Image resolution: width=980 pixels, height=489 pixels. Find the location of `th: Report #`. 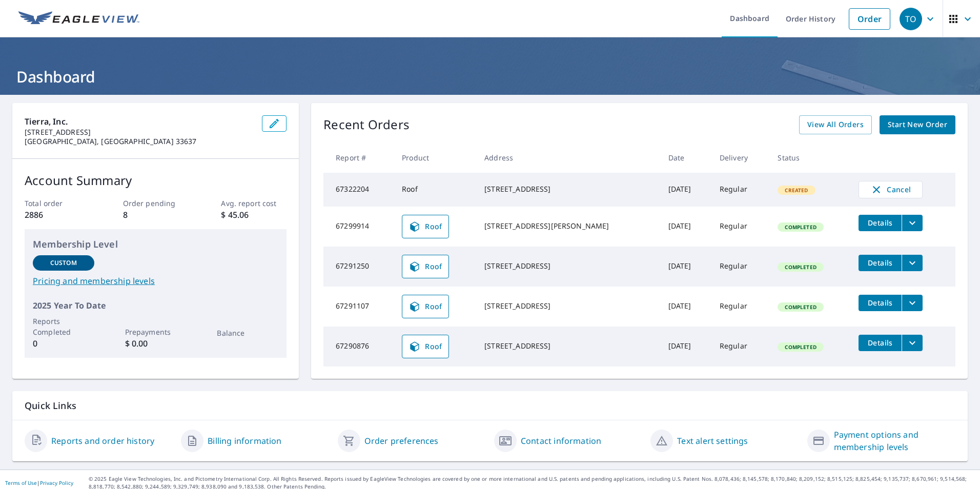

th: Report # is located at coordinates (358, 158).